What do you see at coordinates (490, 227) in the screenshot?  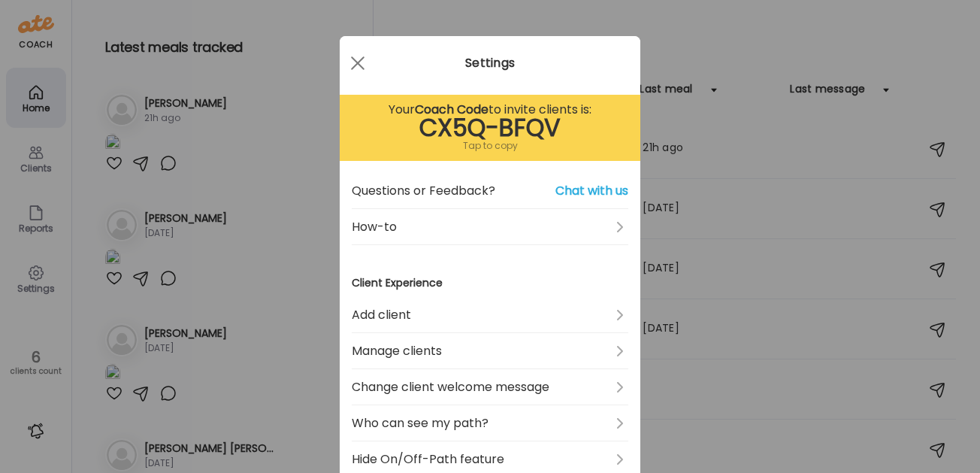 I see `a: How-to` at bounding box center [490, 227].